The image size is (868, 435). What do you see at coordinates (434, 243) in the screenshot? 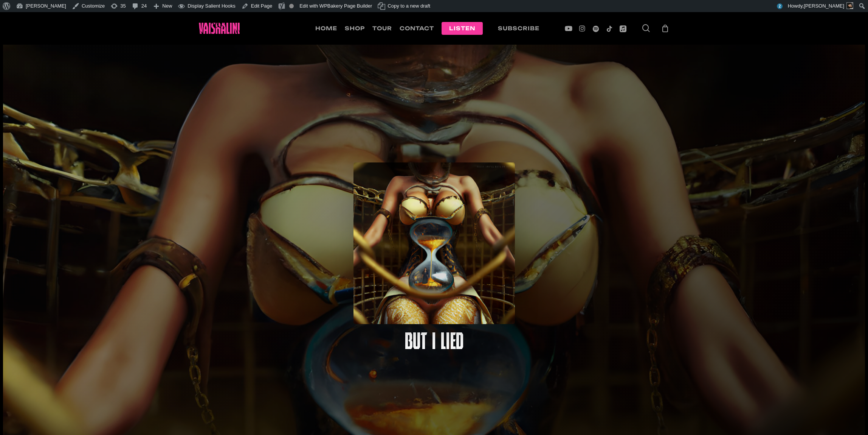
I see `img: Vaishalini - Guess You'll Have to Wait EP Cover Art` at bounding box center [434, 243].